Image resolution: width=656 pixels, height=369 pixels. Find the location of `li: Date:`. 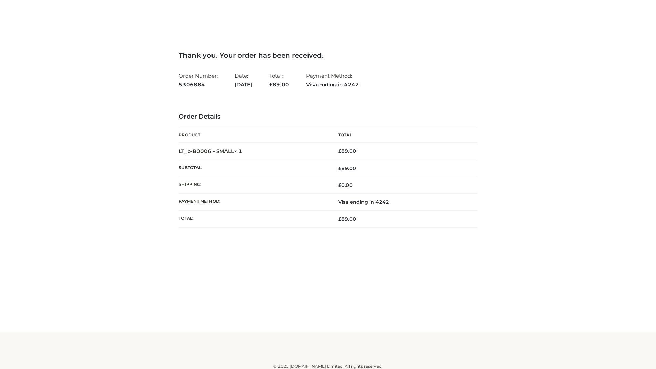

li: Date: is located at coordinates (243, 80).